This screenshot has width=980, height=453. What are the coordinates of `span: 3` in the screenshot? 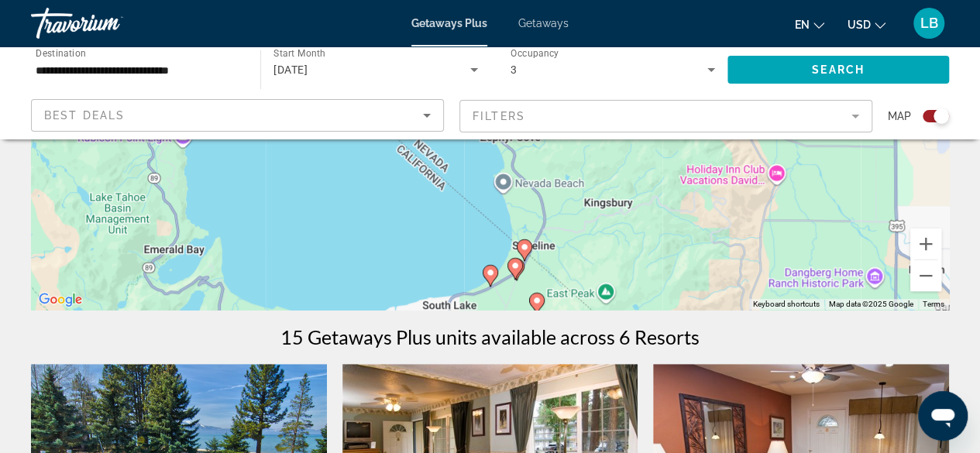 It's located at (514, 70).